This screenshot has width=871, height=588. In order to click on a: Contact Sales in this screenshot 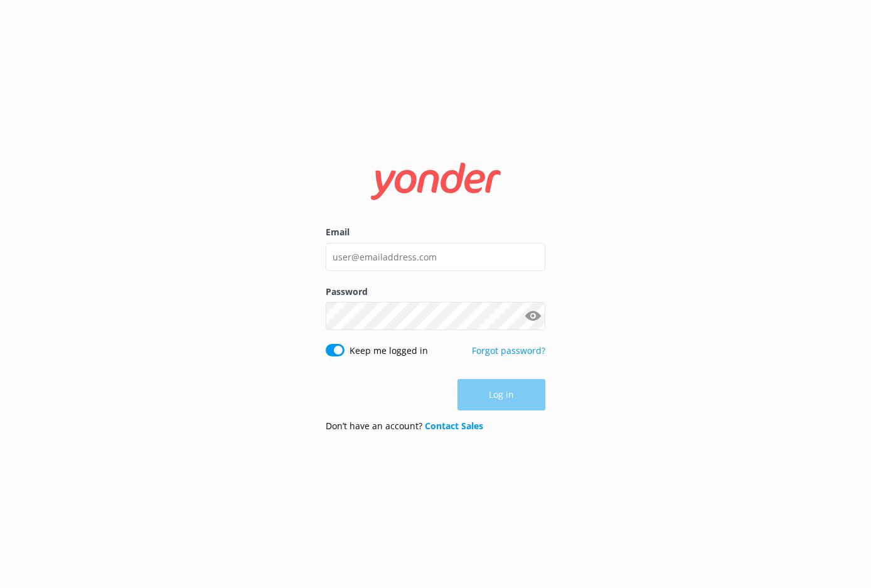, I will do `click(454, 426)`.